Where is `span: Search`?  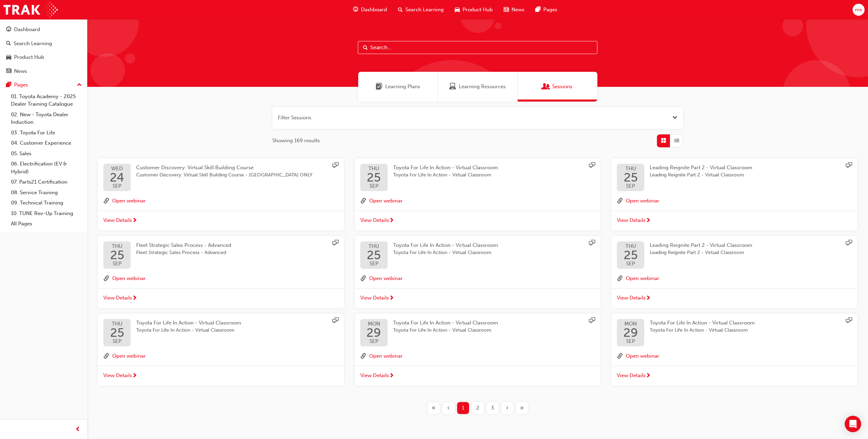 span: Search is located at coordinates (365, 48).